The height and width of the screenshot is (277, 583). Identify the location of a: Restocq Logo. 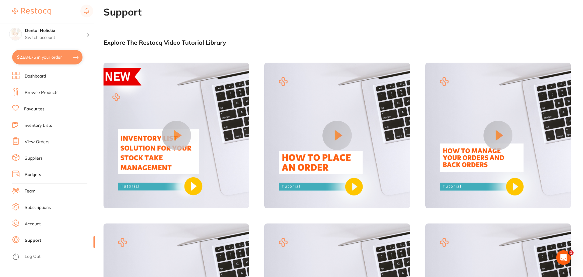
(32, 12).